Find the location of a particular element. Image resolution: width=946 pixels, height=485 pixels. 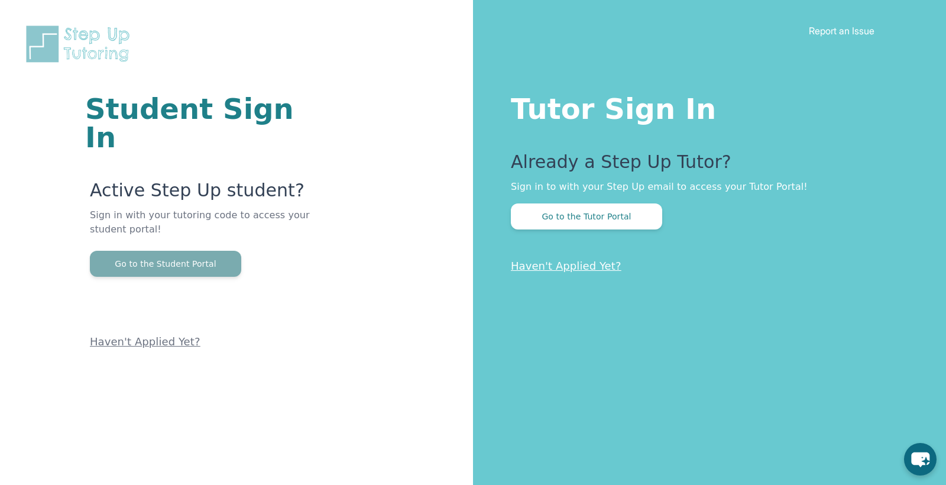

button: chat-button is located at coordinates (920, 459).